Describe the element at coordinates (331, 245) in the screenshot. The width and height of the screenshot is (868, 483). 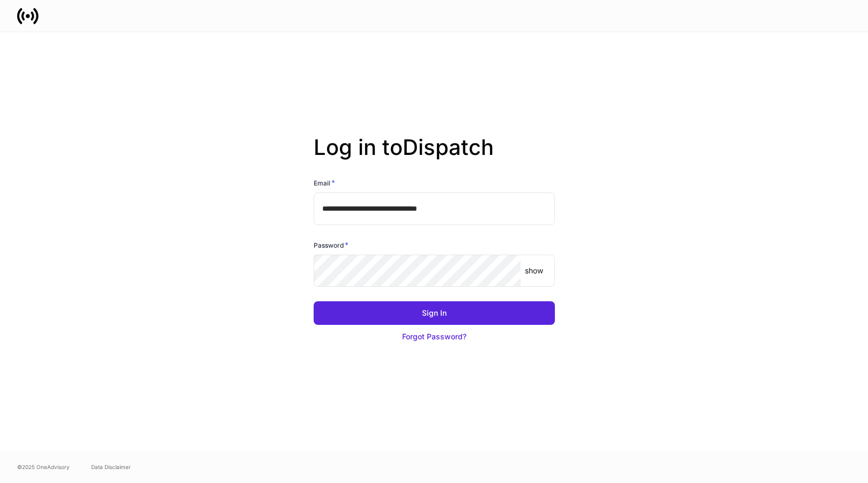
I see `h6: Password` at that location.